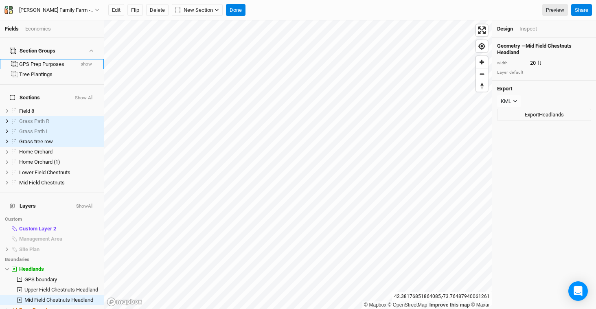 The width and height of the screenshot is (596, 309). Describe the element at coordinates (45, 172) in the screenshot. I see `span: Lower Field Chestnuts` at that location.